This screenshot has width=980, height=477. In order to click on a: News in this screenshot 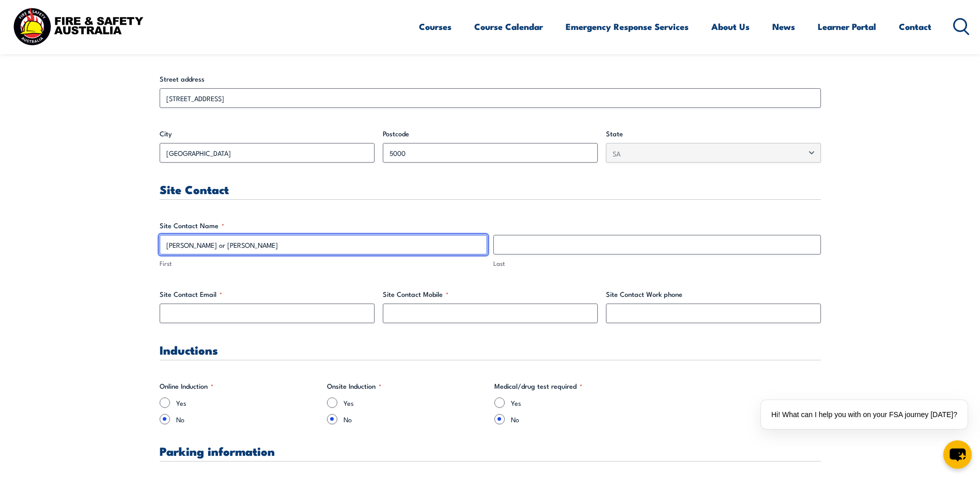, I will do `click(784, 26)`.